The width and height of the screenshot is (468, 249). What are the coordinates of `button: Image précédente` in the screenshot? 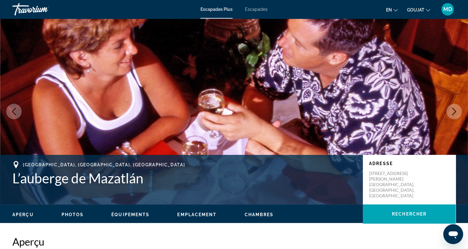 It's located at (14, 111).